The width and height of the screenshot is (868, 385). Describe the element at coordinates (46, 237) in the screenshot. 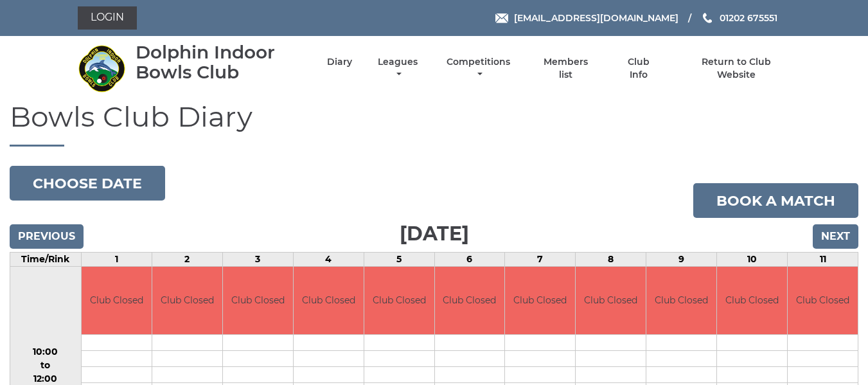

I see `input: Previous` at that location.